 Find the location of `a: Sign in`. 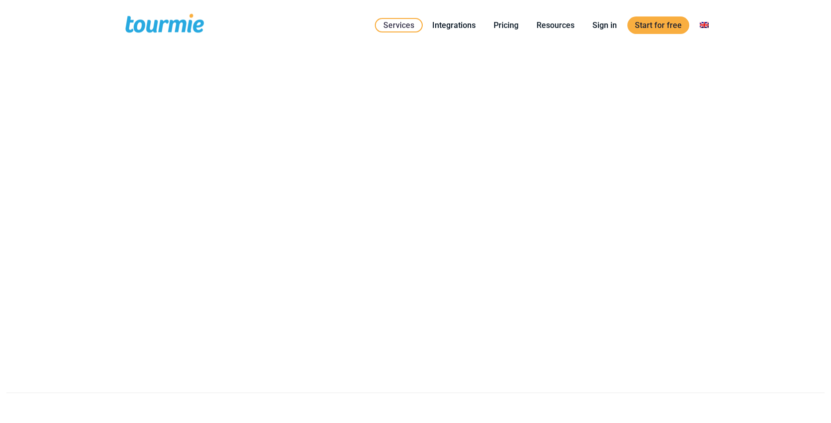

a: Sign in is located at coordinates (605, 25).